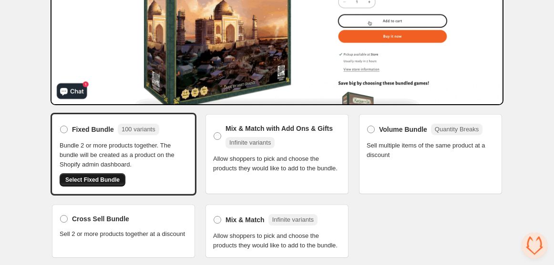 The image size is (554, 265). I want to click on span: Cross Sell Bundle, so click(101, 219).